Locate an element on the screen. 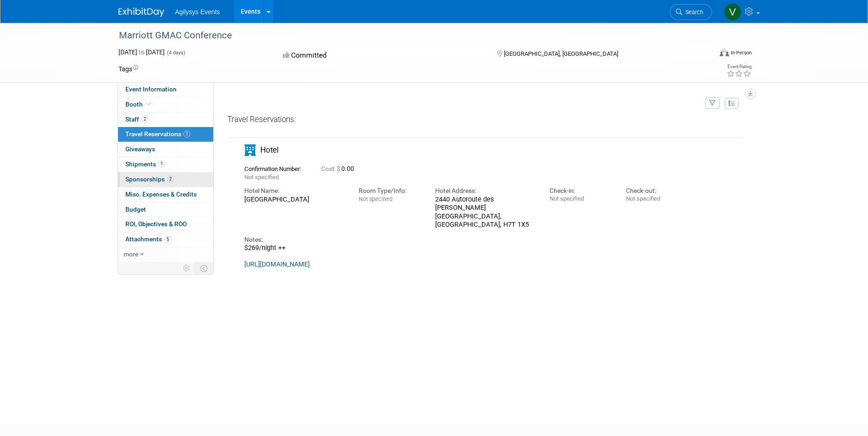 This screenshot has height=436, width=868. div: Hotel Name: is located at coordinates (294, 191).